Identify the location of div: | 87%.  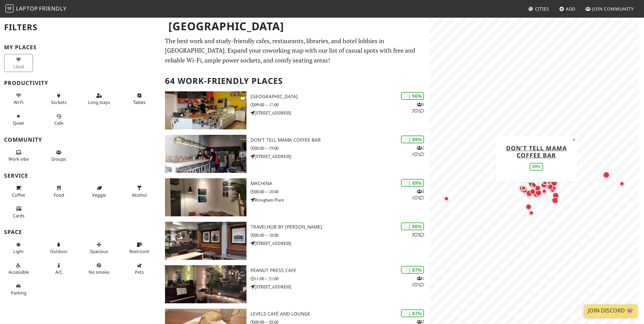
(412, 269).